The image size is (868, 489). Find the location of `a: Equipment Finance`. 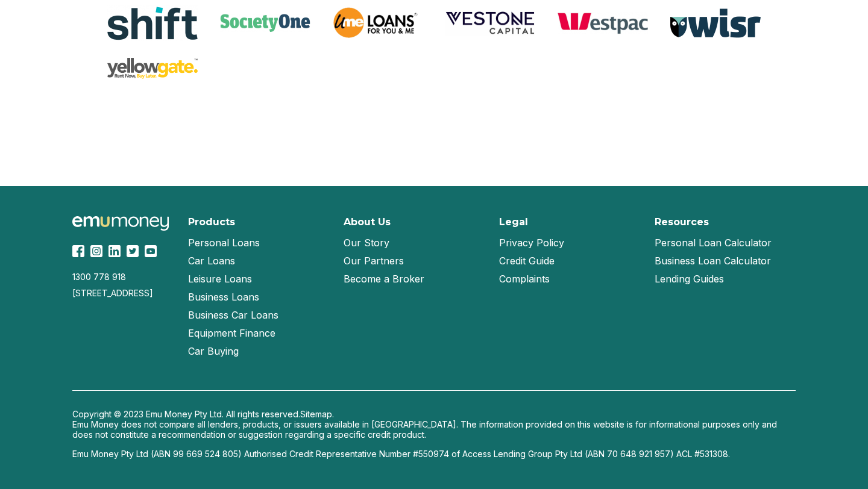

a: Equipment Finance is located at coordinates (231, 333).